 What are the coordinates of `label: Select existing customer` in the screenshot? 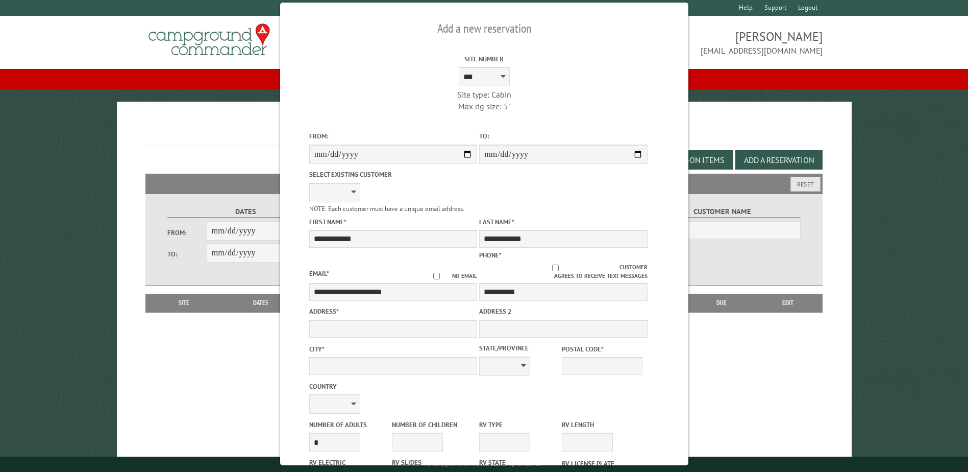 It's located at (392, 174).